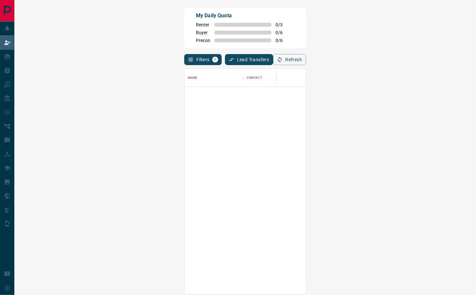 This screenshot has height=295, width=476. I want to click on p: My Daily Quota, so click(243, 16).